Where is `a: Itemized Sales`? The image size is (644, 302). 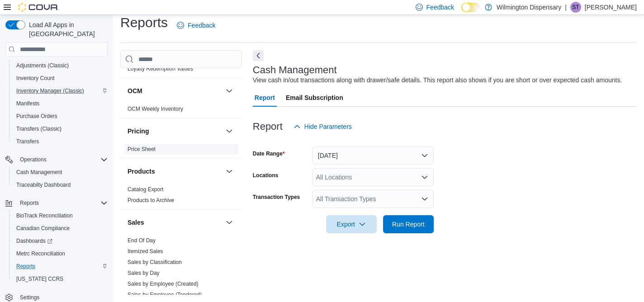
a: Itemized Sales is located at coordinates (145, 251).